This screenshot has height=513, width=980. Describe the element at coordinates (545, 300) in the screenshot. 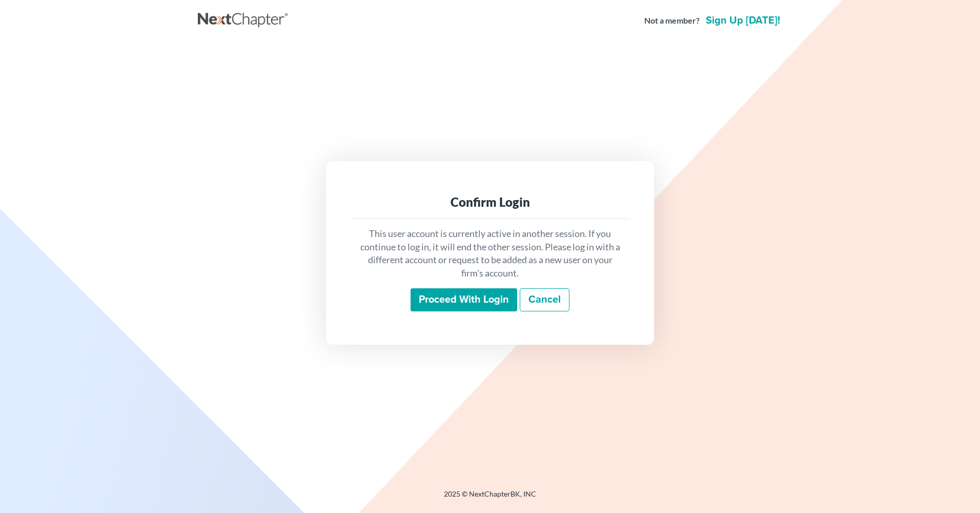

I see `a: Cancel` at that location.